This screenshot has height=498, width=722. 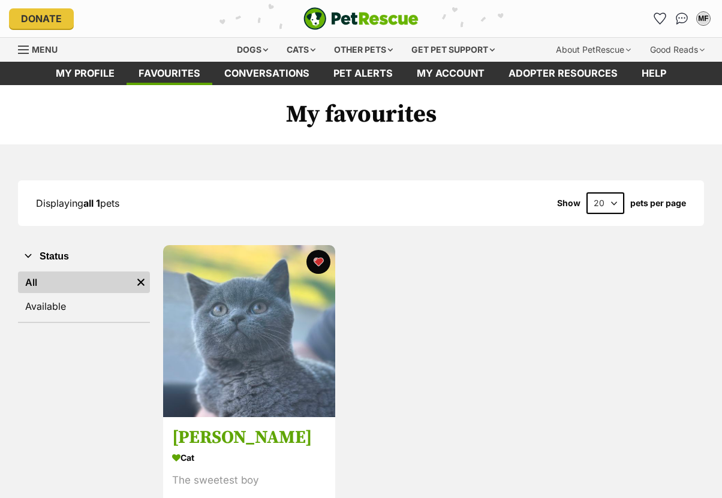 What do you see at coordinates (654, 73) in the screenshot?
I see `a: Help` at bounding box center [654, 73].